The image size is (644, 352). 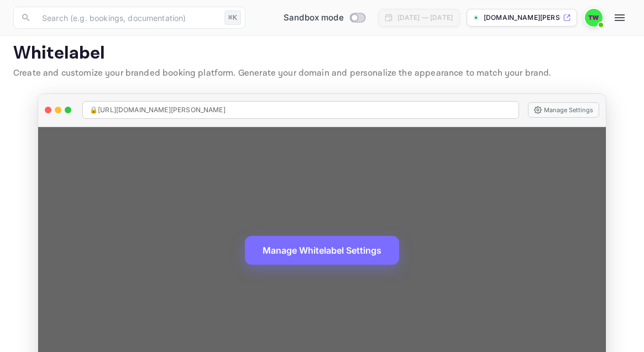 What do you see at coordinates (324, 18) in the screenshot?
I see `div: Switch to Production mode` at bounding box center [324, 18].